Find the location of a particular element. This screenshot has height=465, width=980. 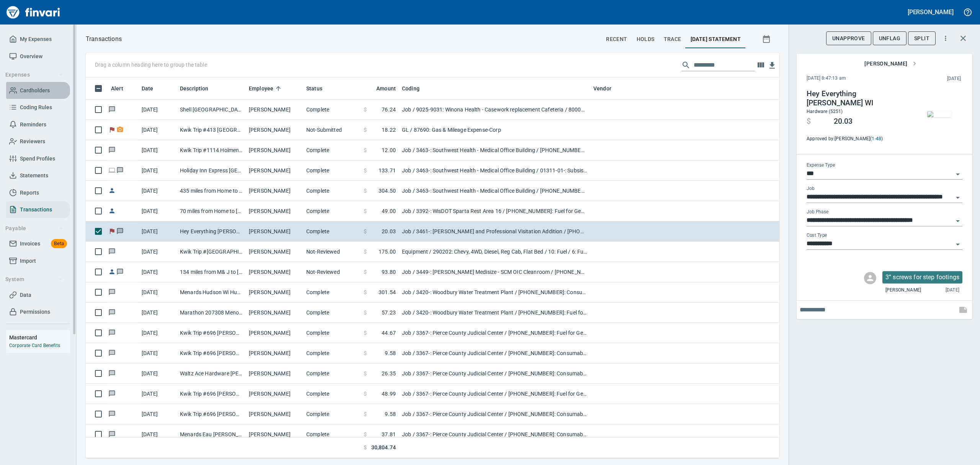

td: GL / 87690: Gas & Mileage Expense-Corp is located at coordinates (495, 130).